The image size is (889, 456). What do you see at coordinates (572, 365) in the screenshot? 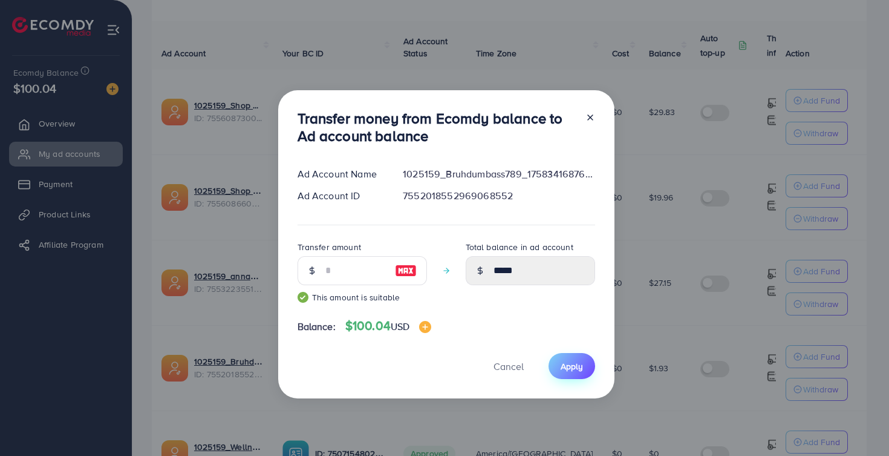
I see `button: Apply` at bounding box center [572, 365].